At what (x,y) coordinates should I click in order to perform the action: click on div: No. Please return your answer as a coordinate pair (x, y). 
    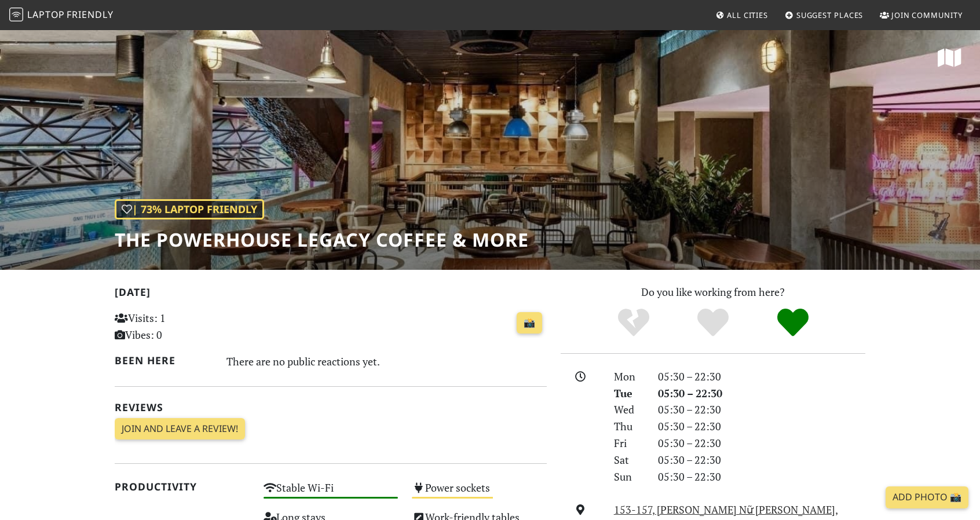
    Looking at the image, I should click on (634, 322).